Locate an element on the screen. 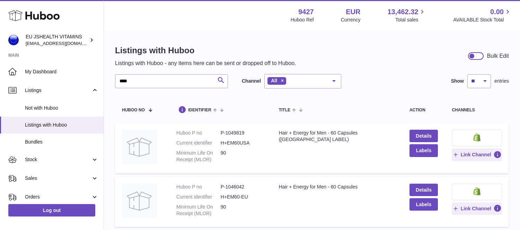 The height and width of the screenshot is (230, 520). dd: P-1046042 is located at coordinates (243, 187).